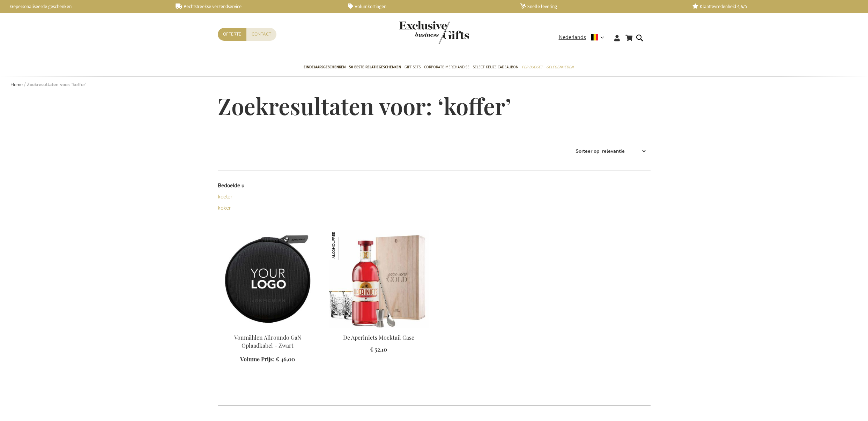 This screenshot has width=868, height=421. Describe the element at coordinates (375, 67) in the screenshot. I see `span: 50 beste relatiegeschenken` at that location.